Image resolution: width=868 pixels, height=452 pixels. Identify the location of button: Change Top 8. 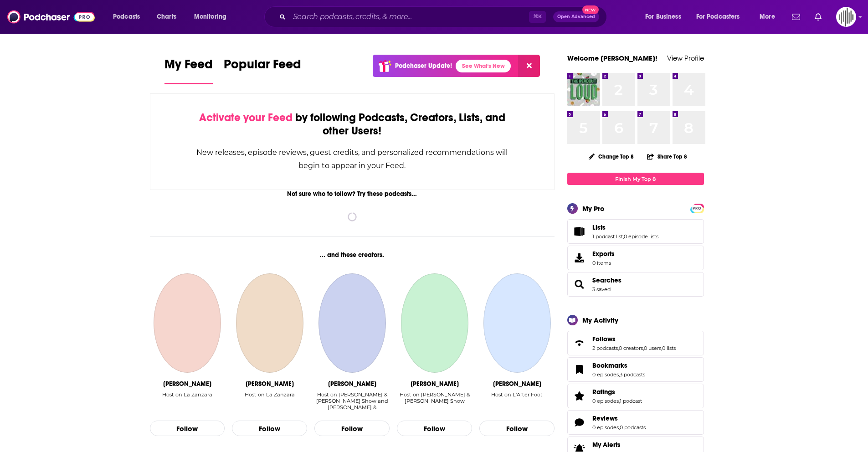
(612, 156).